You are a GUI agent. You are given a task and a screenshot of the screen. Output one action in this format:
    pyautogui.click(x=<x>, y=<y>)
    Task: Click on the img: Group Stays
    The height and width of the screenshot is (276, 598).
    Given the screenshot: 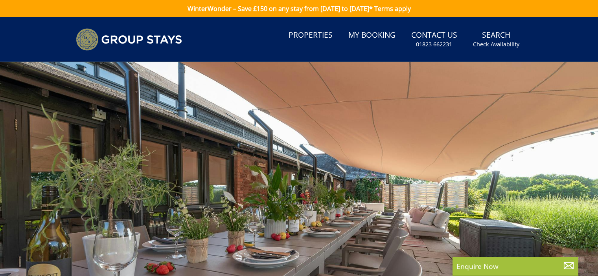 What is the action you would take?
    pyautogui.click(x=129, y=39)
    